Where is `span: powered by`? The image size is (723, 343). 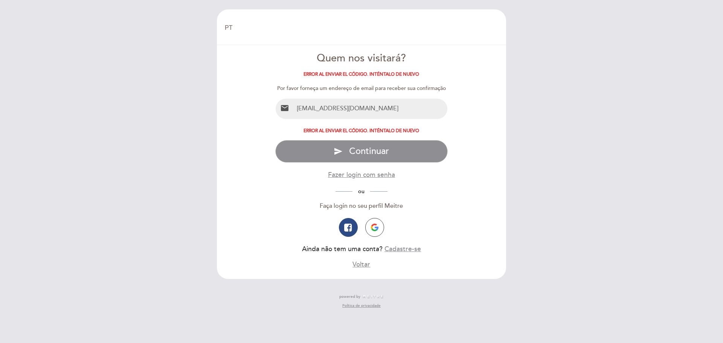 span: powered by is located at coordinates (350, 297).